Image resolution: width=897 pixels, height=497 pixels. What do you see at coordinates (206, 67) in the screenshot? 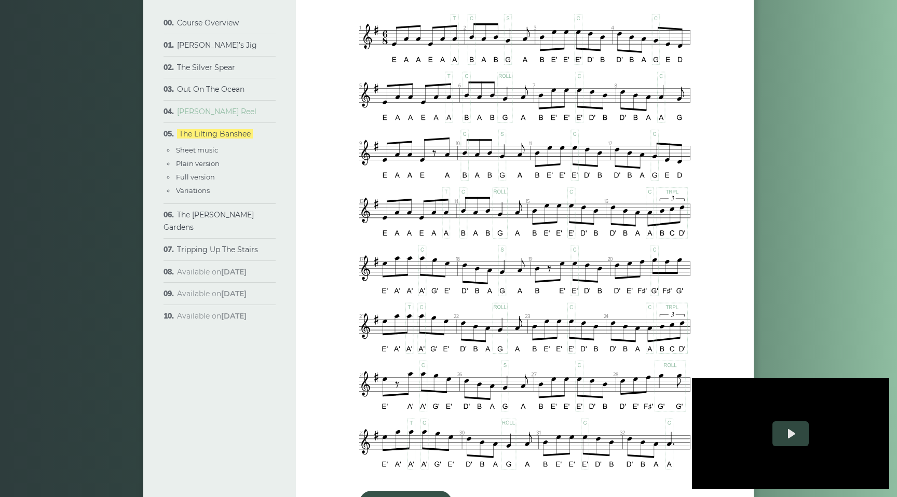
I see `a: The Silver Spear` at bounding box center [206, 67].